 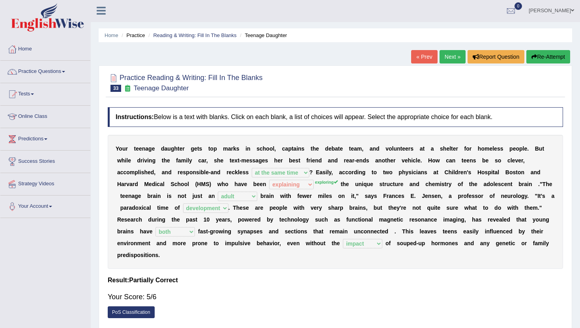 I want to click on b: g, so click(x=150, y=149).